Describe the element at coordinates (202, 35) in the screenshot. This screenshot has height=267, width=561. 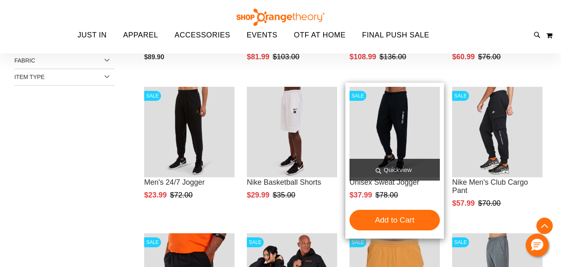
I see `span: ACCESSORIES` at that location.